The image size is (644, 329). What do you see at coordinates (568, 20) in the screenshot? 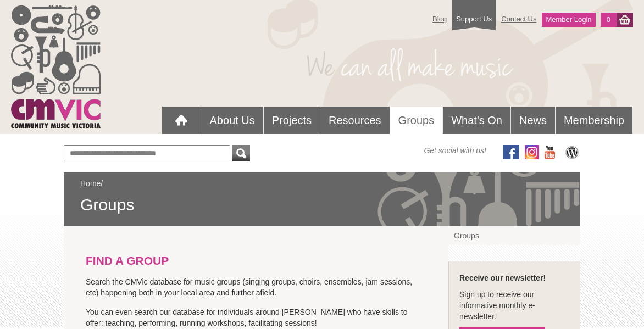
I see `a: Member Login` at bounding box center [568, 20].